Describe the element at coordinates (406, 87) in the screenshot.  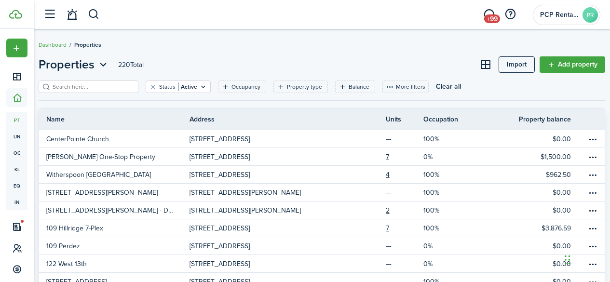
I see `button: More filters` at that location.